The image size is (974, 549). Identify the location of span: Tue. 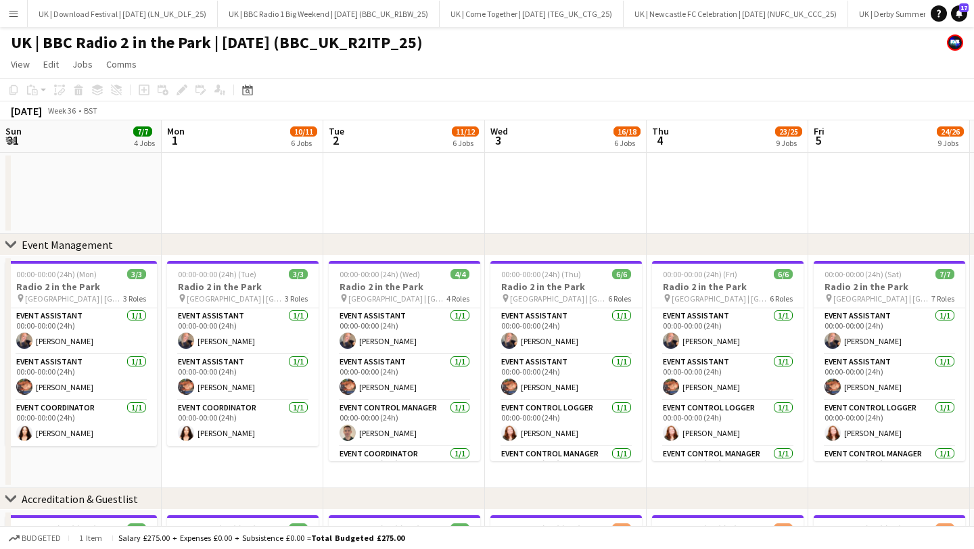
(336, 131).